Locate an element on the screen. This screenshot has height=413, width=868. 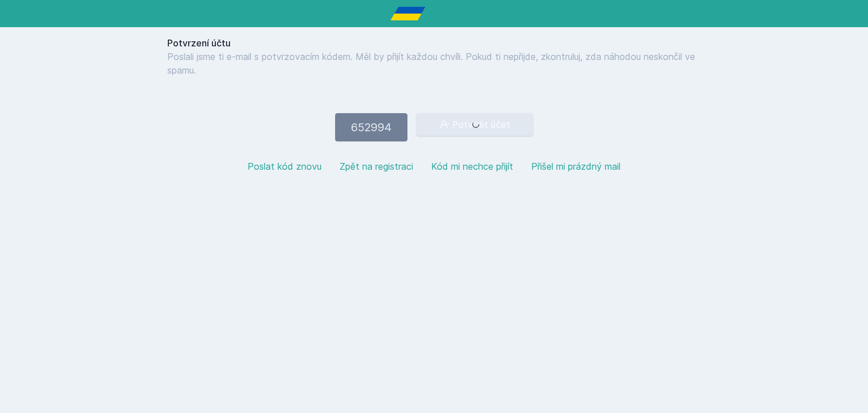
button: Potvrdit účet is located at coordinates (475, 124).